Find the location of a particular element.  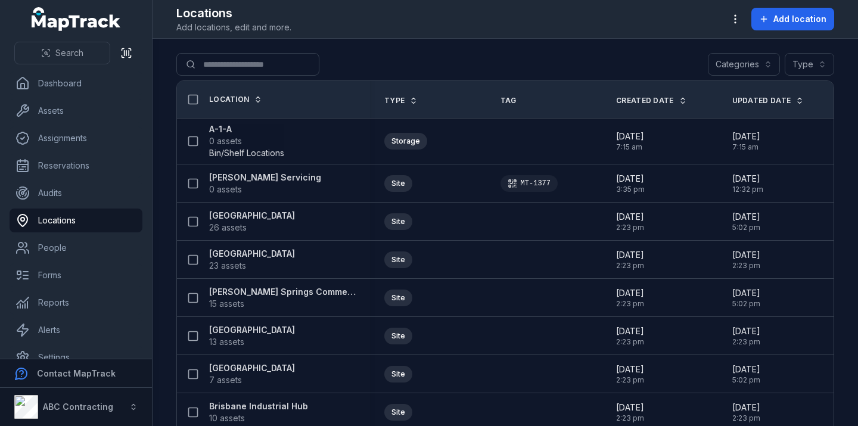

time: 13/02/2025, 5:02:58 pm is located at coordinates (746, 374).